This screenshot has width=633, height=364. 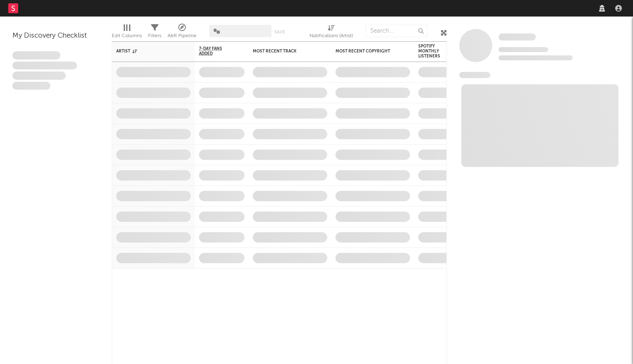 I want to click on div: Most Recent Copyright, so click(x=366, y=51).